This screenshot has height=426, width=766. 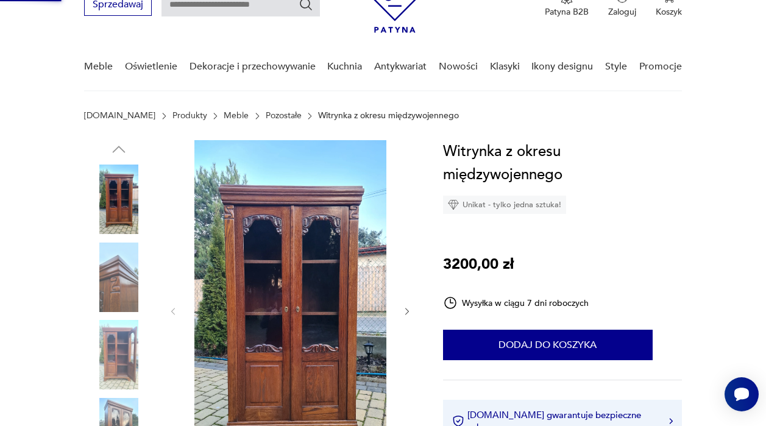 What do you see at coordinates (562, 66) in the screenshot?
I see `a: Ikony designu` at bounding box center [562, 66].